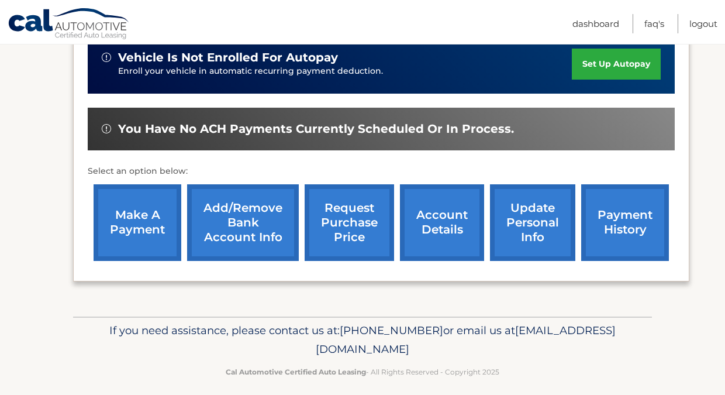 The height and width of the screenshot is (395, 725). What do you see at coordinates (69, 25) in the screenshot?
I see `a: Cal Automotive` at bounding box center [69, 25].